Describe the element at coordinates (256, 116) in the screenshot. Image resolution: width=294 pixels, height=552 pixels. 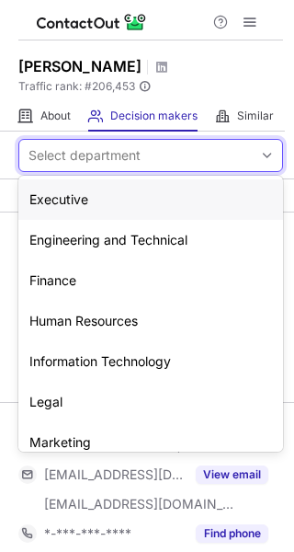
I see `span: Similar` at that location.